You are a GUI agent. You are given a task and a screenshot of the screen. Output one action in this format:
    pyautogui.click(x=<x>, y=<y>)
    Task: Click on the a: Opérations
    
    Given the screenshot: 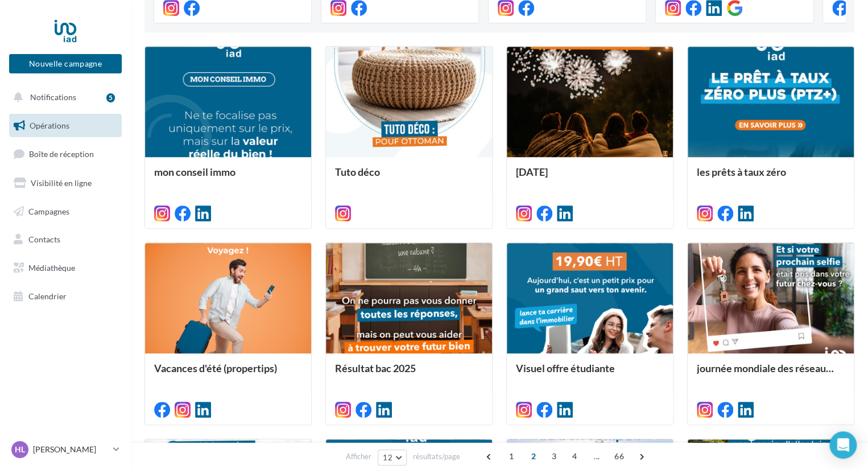 What is the action you would take?
    pyautogui.click(x=66, y=126)
    